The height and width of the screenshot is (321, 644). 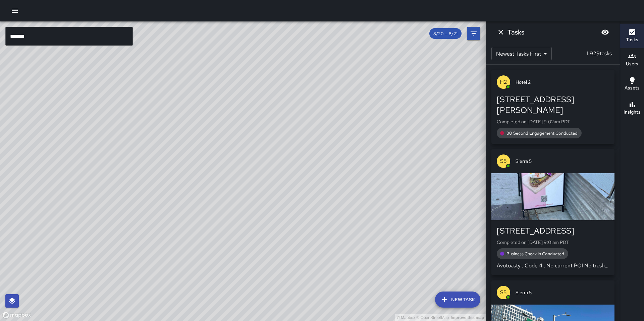 What do you see at coordinates (631, 84) in the screenshot?
I see `button: Assets` at bounding box center [631, 84].